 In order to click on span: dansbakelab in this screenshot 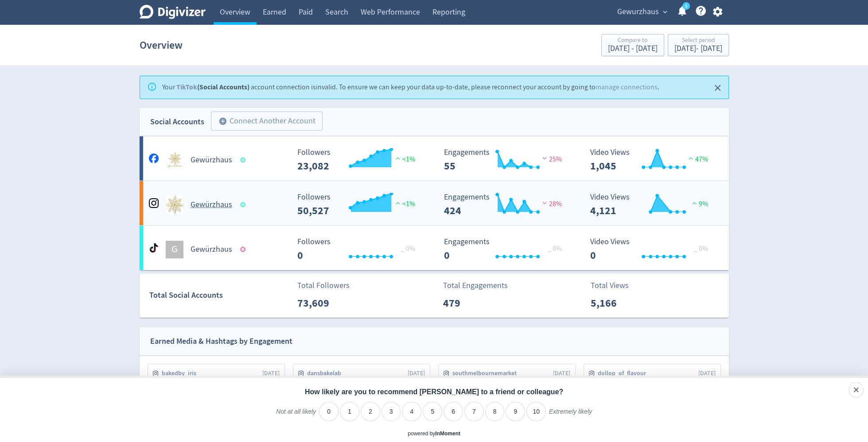, I will do `click(327, 374)`.